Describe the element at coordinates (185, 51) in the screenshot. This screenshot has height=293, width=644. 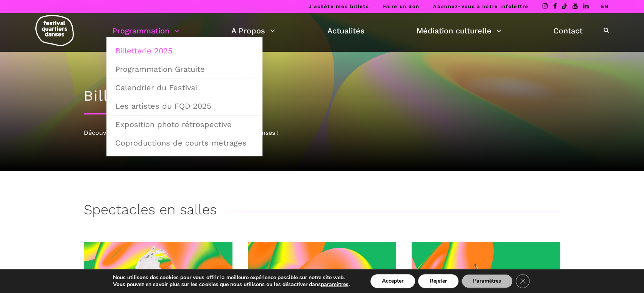
I see `a: Billetterie 2025` at that location.